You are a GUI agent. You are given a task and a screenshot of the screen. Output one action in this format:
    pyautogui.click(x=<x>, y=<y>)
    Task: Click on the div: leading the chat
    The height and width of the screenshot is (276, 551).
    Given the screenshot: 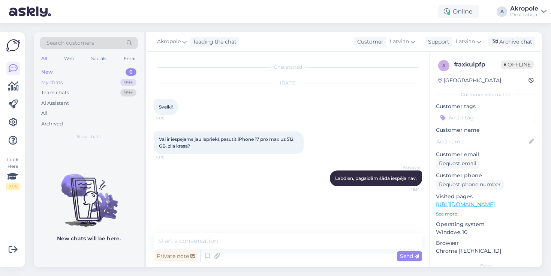 What is the action you would take?
    pyautogui.click(x=214, y=42)
    